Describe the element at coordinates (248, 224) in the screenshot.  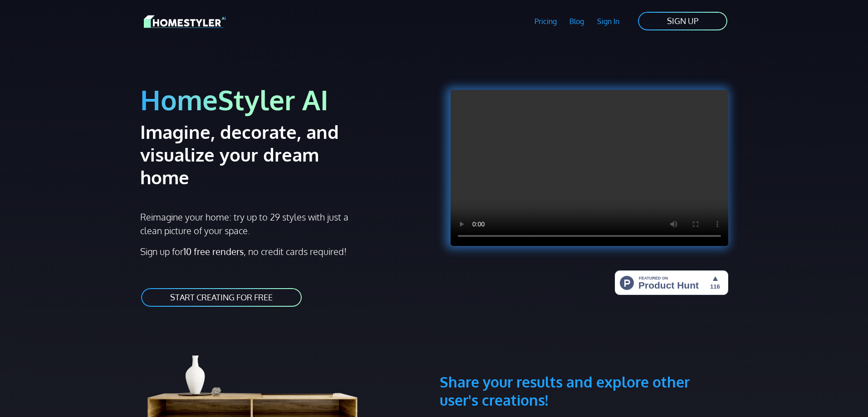
I see `p: Reimagine your home: try up to 29 styles with just a clean picture of your space.` at that location.